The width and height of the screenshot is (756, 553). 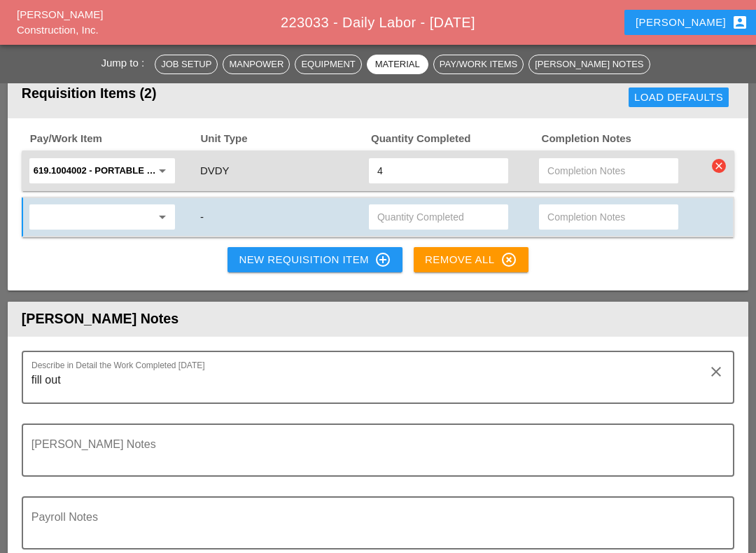 What do you see at coordinates (284, 138) in the screenshot?
I see `span: Unit Type` at bounding box center [284, 138].